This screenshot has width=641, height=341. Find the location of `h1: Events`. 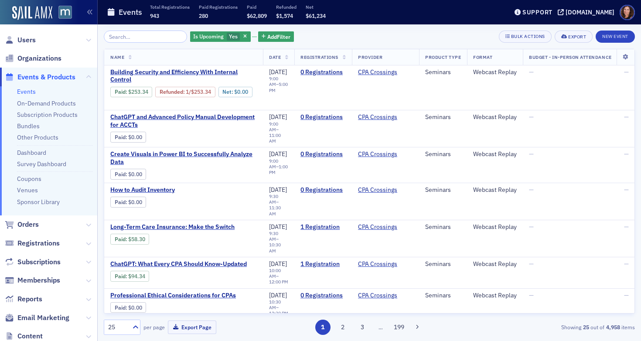

h1: Events is located at coordinates (130, 12).